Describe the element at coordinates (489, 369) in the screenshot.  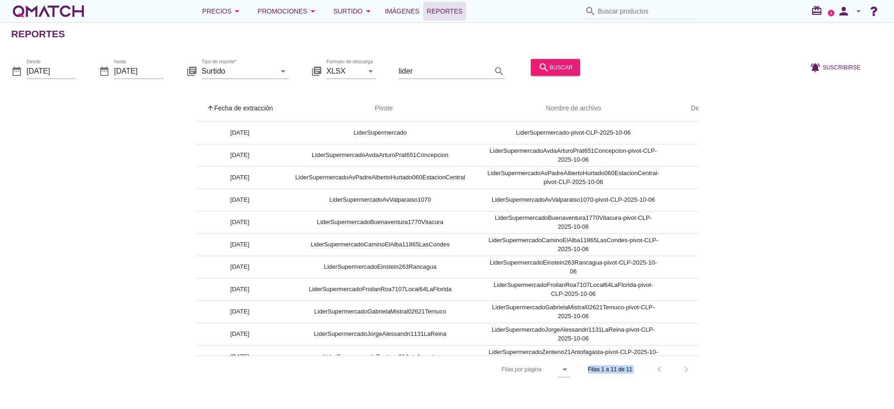
I see `div: Filas por página` at that location.